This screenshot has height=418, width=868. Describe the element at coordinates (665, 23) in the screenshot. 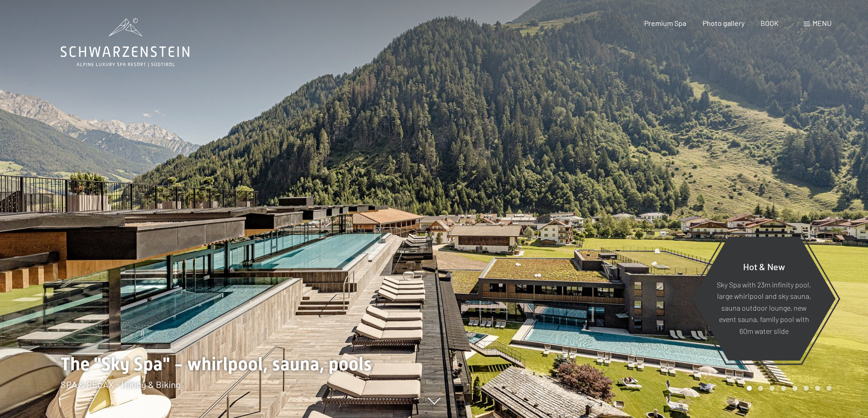

I see `a: Premium Spa` at that location.